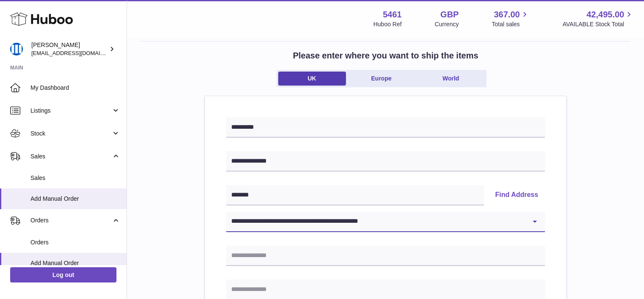  I want to click on a: UK, so click(312, 79).